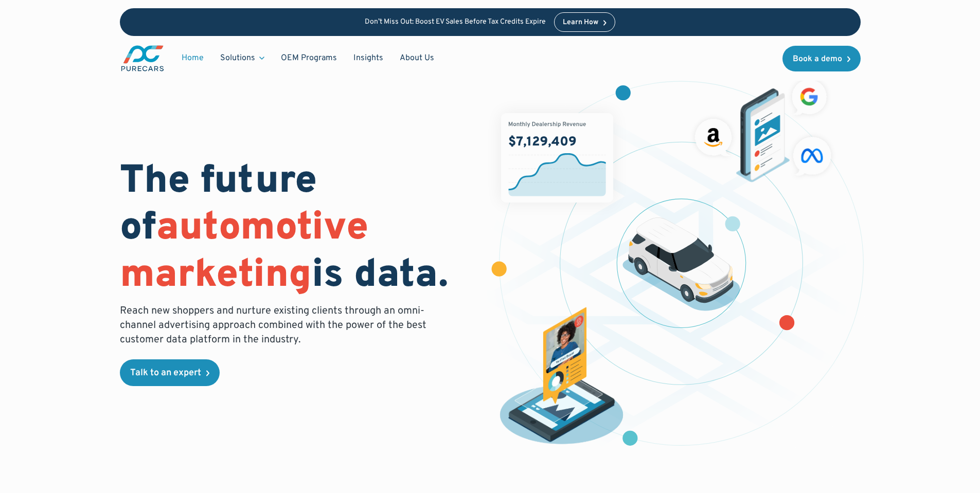  What do you see at coordinates (817, 59) in the screenshot?
I see `div: Book a demo` at bounding box center [817, 59].